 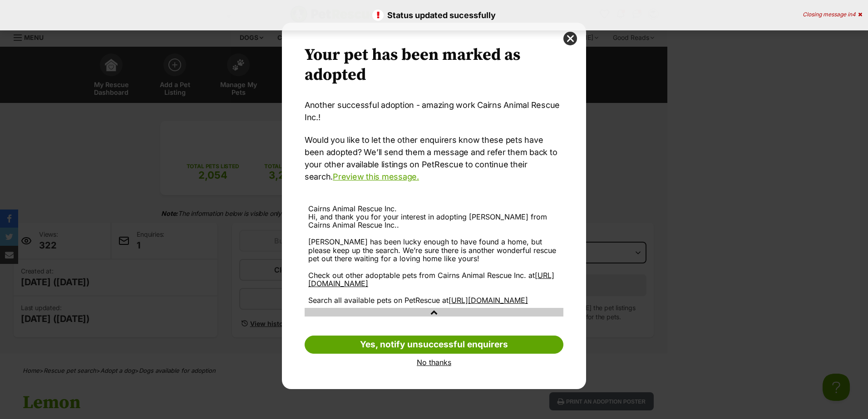 I want to click on h2: Your pet has been marked as adopted, so click(x=434, y=65).